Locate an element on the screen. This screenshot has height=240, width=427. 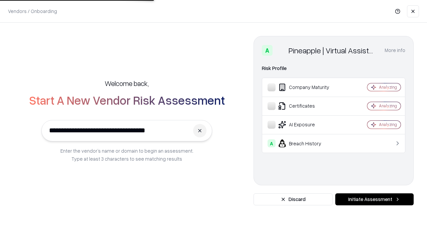
p: Enter the vendor’s name or domain to begin an assessment. Type at least 3 characters to see match... is located at coordinates (127, 155).